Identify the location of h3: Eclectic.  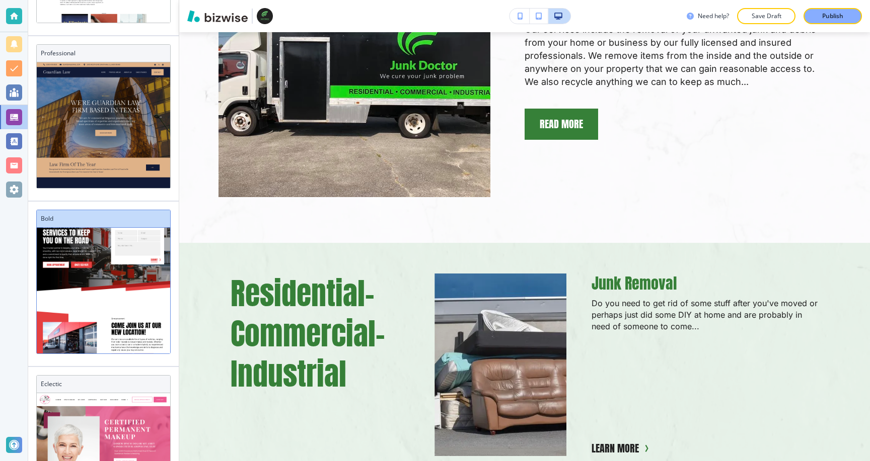
(103, 384).